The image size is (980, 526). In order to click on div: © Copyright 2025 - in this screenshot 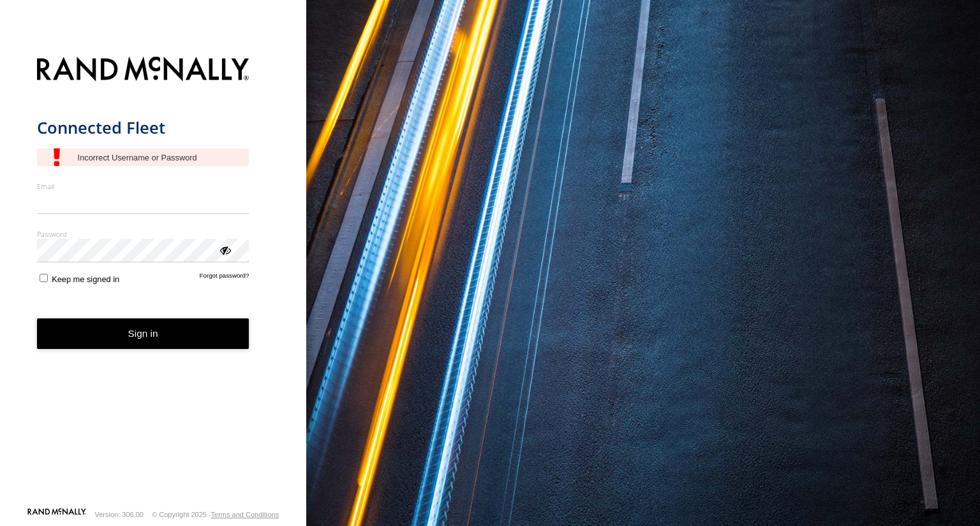, I will do `click(215, 515)`.